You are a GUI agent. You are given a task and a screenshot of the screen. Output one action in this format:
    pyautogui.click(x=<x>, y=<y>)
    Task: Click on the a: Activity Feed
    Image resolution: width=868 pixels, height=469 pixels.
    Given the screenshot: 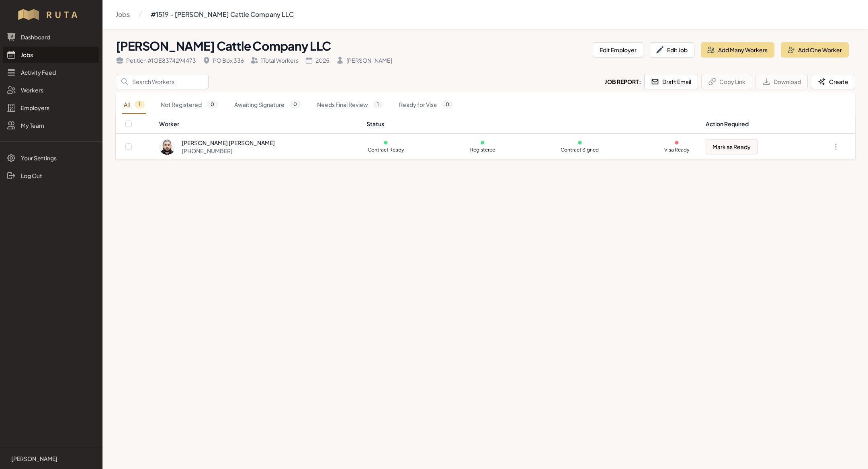 What is the action you would take?
    pyautogui.click(x=51, y=72)
    